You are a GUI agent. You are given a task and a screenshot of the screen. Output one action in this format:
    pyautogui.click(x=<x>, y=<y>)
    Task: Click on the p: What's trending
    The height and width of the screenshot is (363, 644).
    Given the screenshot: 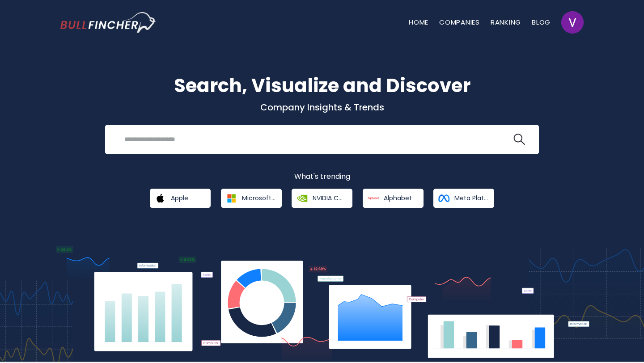 What is the action you would take?
    pyautogui.click(x=322, y=177)
    